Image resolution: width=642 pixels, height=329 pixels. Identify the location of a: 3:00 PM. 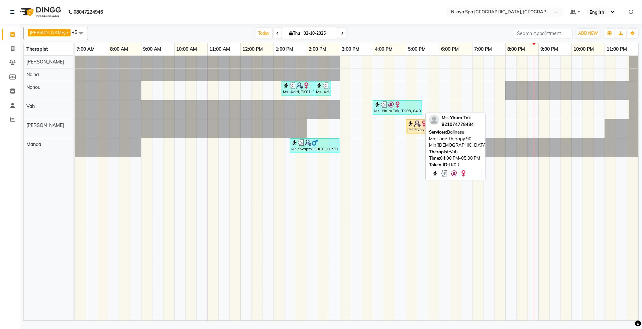
(350, 49).